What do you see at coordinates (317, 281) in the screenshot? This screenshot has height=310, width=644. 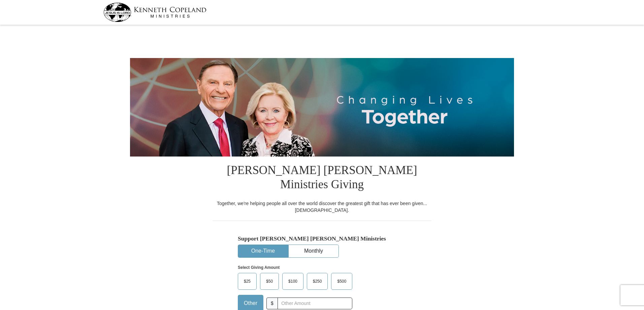 I see `span: $250` at bounding box center [317, 281].